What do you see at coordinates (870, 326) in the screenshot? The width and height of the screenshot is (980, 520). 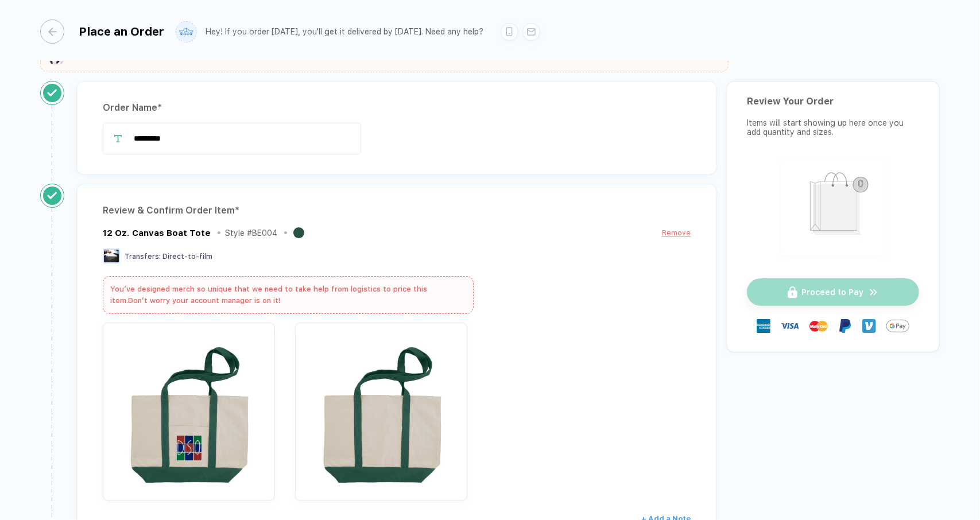 I see `img: Venmo` at bounding box center [870, 326].